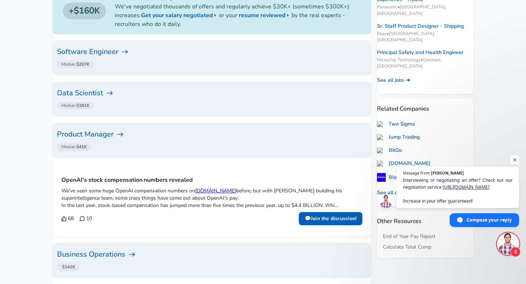  I want to click on span: 68, so click(68, 219).